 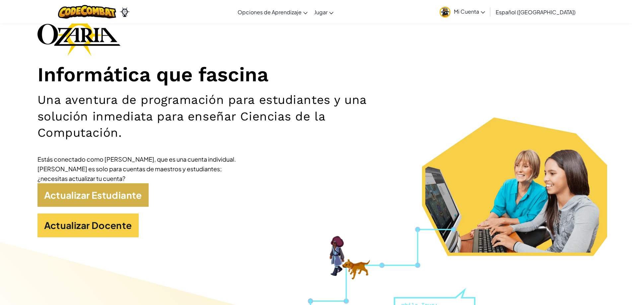 What do you see at coordinates (462, 12) in the screenshot?
I see `a: Mi Cuenta` at bounding box center [462, 12].